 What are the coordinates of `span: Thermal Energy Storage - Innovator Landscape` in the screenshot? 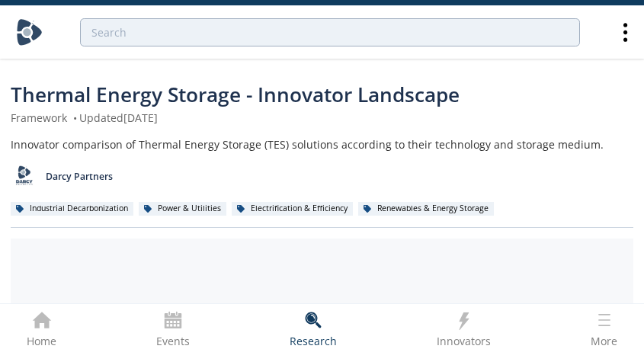 It's located at (235, 95).